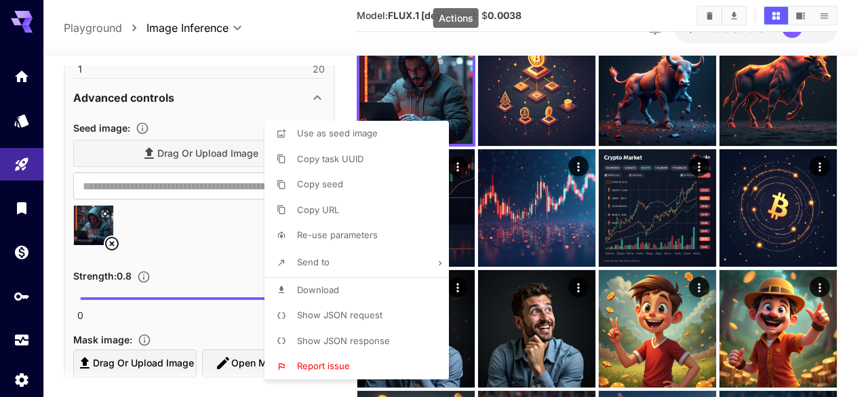  What do you see at coordinates (339, 315) in the screenshot?
I see `span: Show JSON request` at bounding box center [339, 315].